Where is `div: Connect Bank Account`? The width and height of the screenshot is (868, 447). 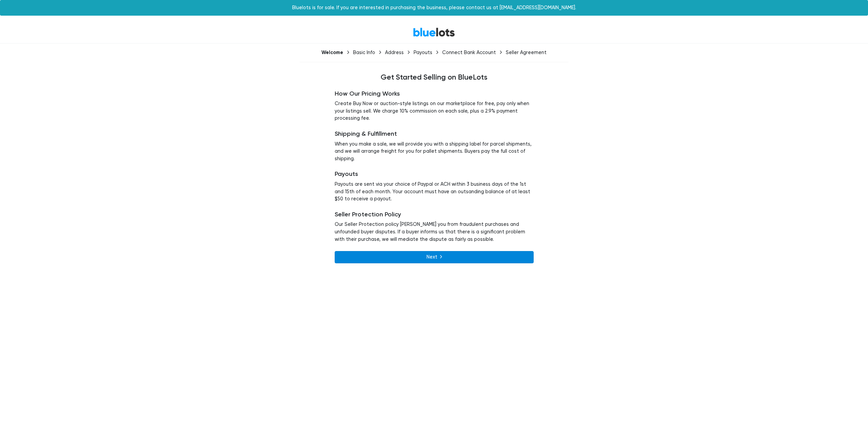 div: Connect Bank Account is located at coordinates (469, 52).